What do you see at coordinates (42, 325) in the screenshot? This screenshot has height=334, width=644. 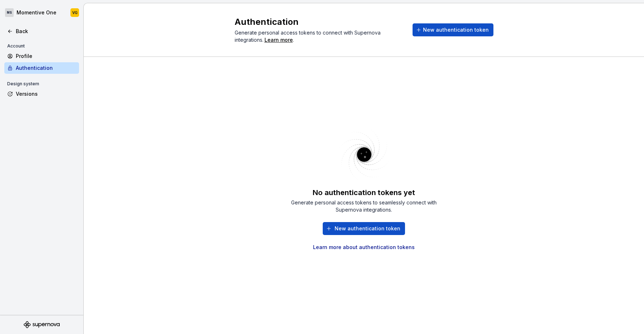 I see `svg: Supernova Logo` at bounding box center [42, 325].